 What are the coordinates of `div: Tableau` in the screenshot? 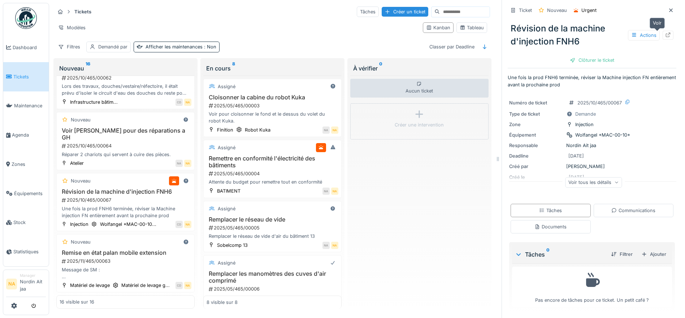 It's located at (471, 27).